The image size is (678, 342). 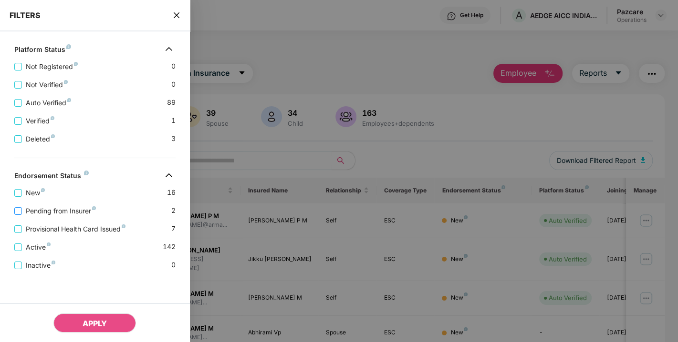 What do you see at coordinates (173, 229) in the screenshot?
I see `span: 7` at bounding box center [173, 229].